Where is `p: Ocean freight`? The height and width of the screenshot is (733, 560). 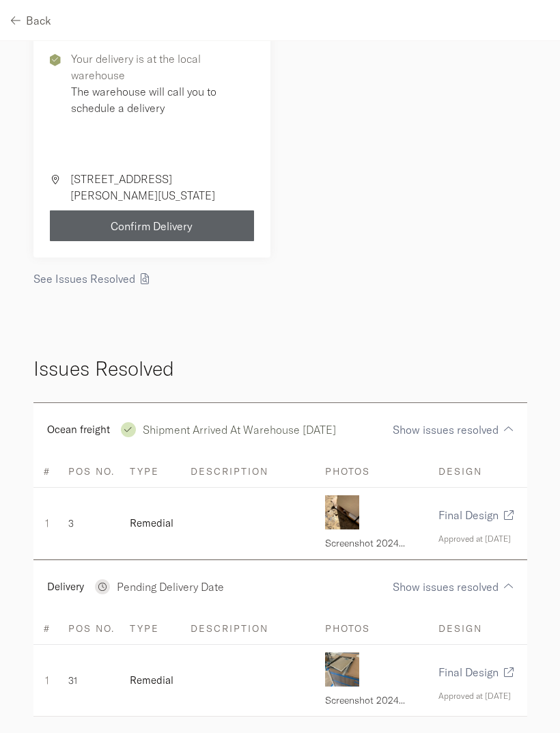
p: Ocean freight is located at coordinates (78, 430).